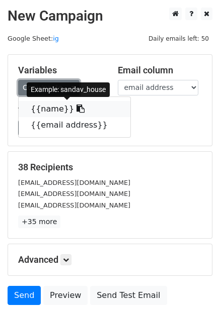  I want to click on h5: Advanced, so click(110, 260).